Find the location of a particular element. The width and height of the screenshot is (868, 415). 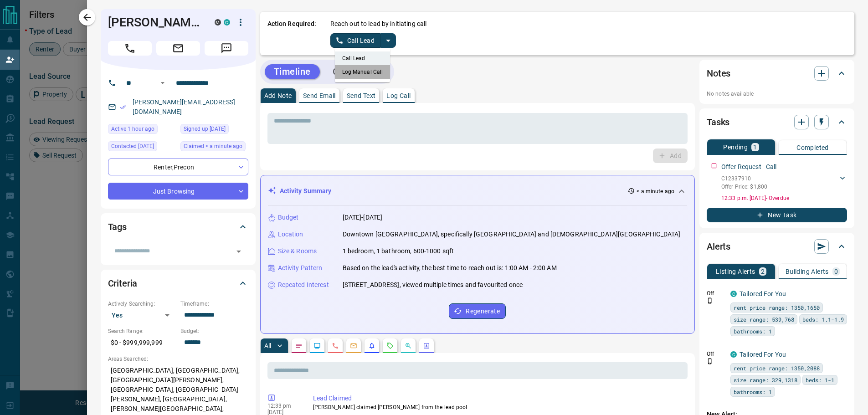

p: Log Call is located at coordinates (398, 96).